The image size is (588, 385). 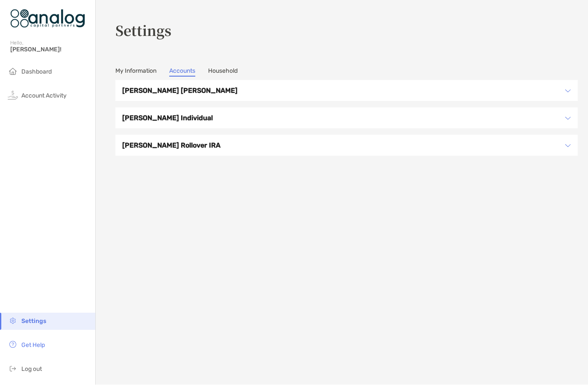 I want to click on span: Get Help, so click(x=33, y=345).